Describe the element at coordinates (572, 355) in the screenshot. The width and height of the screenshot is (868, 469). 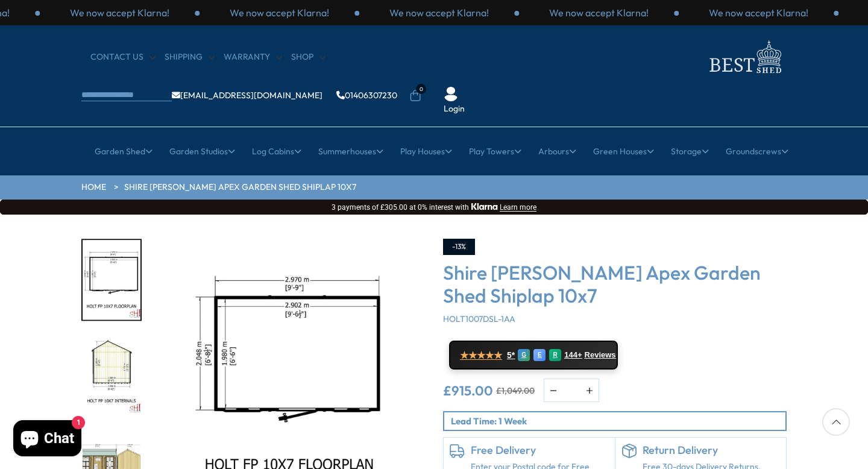
I see `span: 144+` at that location.